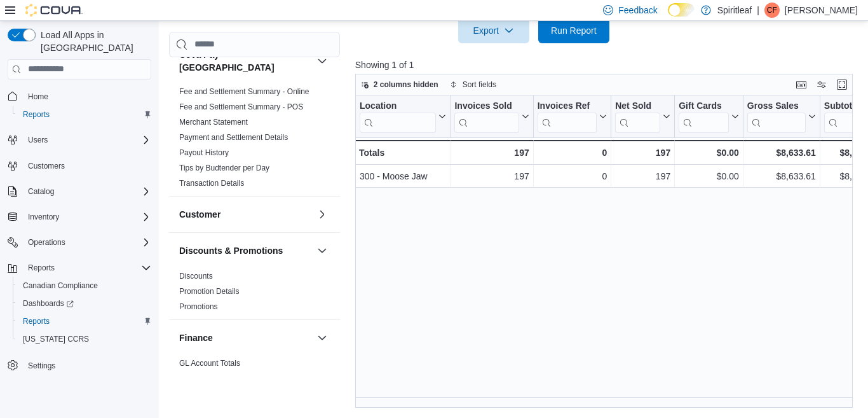 This screenshot has height=418, width=868. What do you see at coordinates (244, 92) in the screenshot?
I see `span: Fee and Settlement Summary - Online` at bounding box center [244, 92].